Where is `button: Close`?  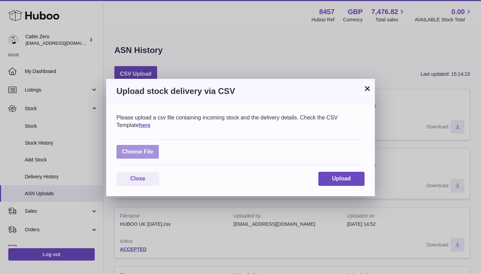
button: Close is located at coordinates (138, 179).